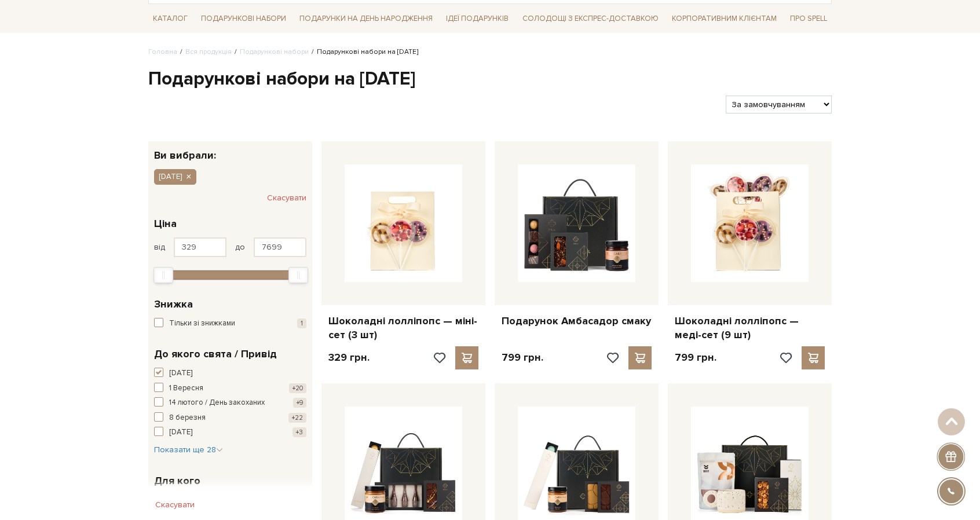 This screenshot has width=980, height=520. What do you see at coordinates (187, 419) in the screenshot?
I see `span: 8 березня` at bounding box center [187, 419].